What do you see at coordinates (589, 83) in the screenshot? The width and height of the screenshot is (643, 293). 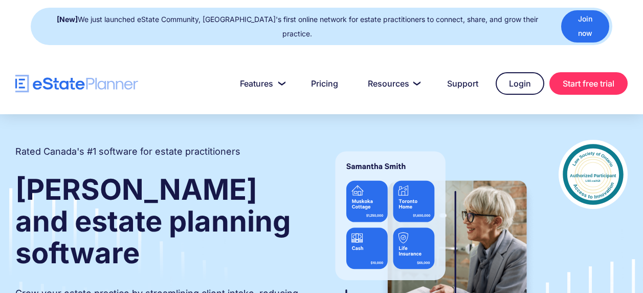 I see `a: Start free trial` at bounding box center [589, 83].